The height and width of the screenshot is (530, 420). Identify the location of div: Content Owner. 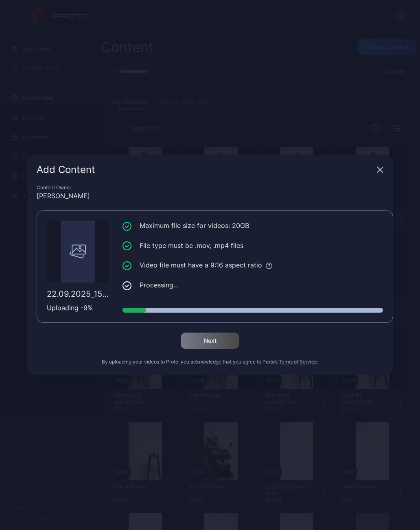
(210, 188).